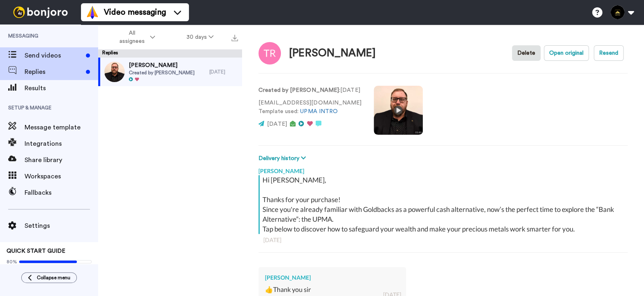  What do you see at coordinates (270, 53) in the screenshot?
I see `img: Image of Travis Rasmussen` at bounding box center [270, 53].